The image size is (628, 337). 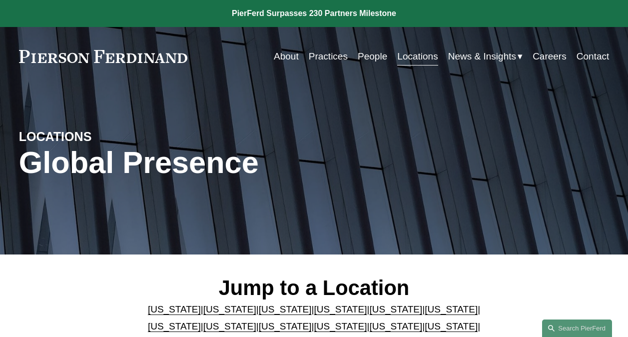 What do you see at coordinates (482, 56) in the screenshot?
I see `span: News & Insights` at bounding box center [482, 56].